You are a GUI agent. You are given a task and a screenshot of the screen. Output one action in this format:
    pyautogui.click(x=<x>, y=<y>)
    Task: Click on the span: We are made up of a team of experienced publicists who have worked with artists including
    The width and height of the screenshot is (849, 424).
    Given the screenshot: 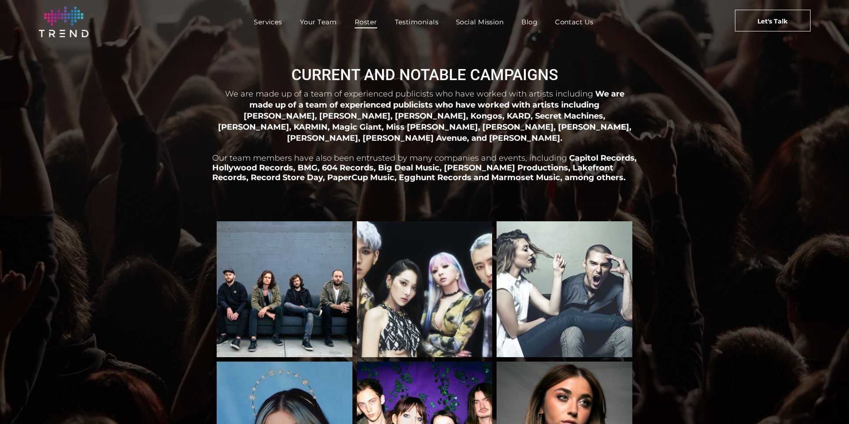 What is the action you would take?
    pyautogui.click(x=409, y=94)
    